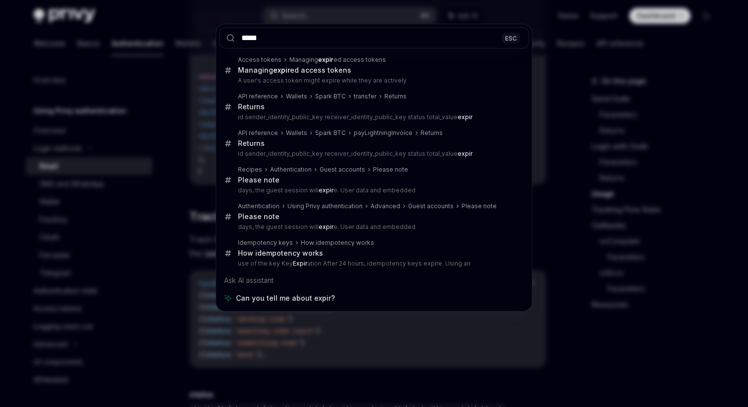 The image size is (748, 407). Describe the element at coordinates (373, 81) in the screenshot. I see `p: A user's access token might expire while they are actively` at that location.